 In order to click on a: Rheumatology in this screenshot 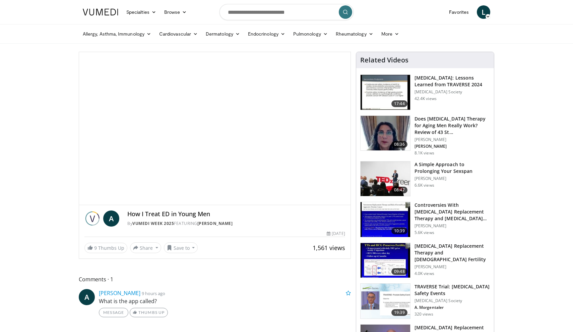, I will do `click(355, 34)`.